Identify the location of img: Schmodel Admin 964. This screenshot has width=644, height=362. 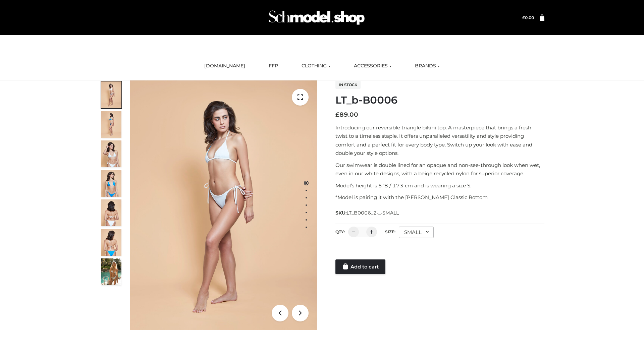
(316, 17).